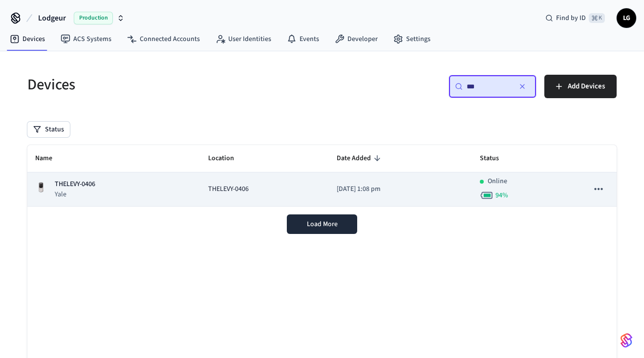 This screenshot has height=358, width=644. I want to click on a: Settings, so click(412, 39).